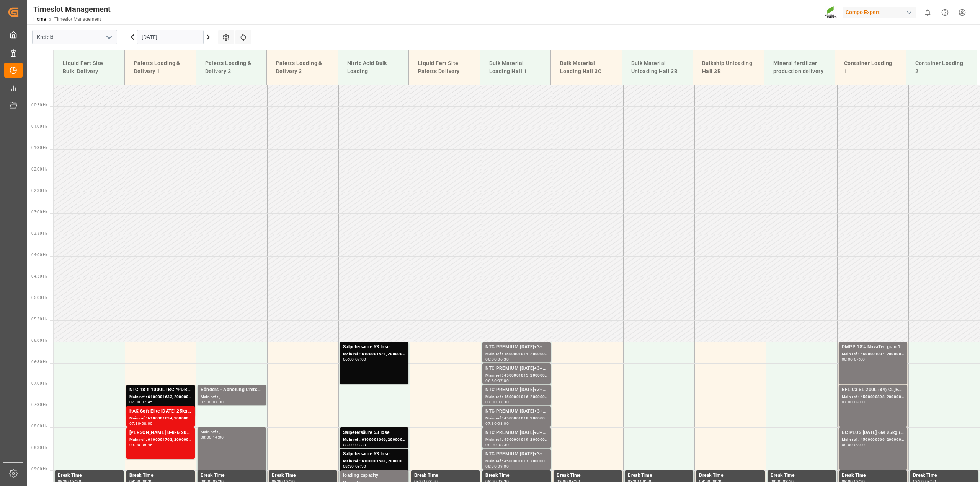 This screenshot has height=486, width=980. I want to click on span: 00:30 Hr, so click(39, 105).